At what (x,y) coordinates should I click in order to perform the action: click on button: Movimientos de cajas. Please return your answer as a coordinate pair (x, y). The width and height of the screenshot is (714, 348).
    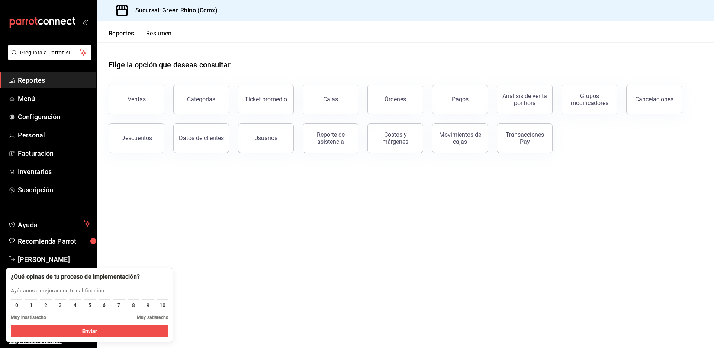
    Looking at the image, I should click on (460, 138).